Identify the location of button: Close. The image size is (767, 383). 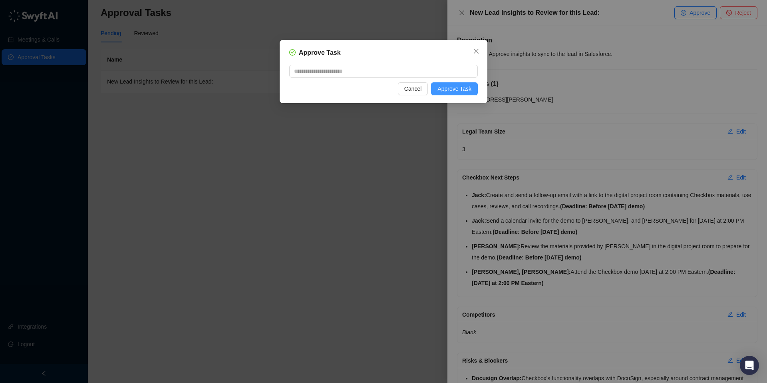
(476, 51).